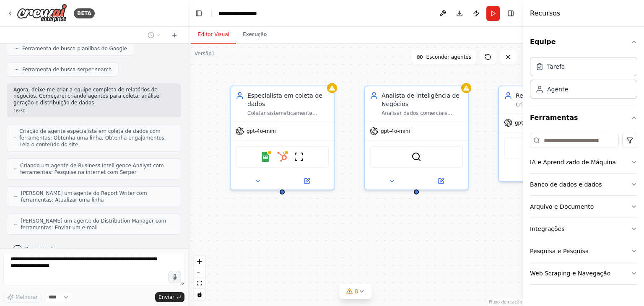 Image resolution: width=644 pixels, height=306 pixels. I want to click on font: Integrações, so click(547, 229).